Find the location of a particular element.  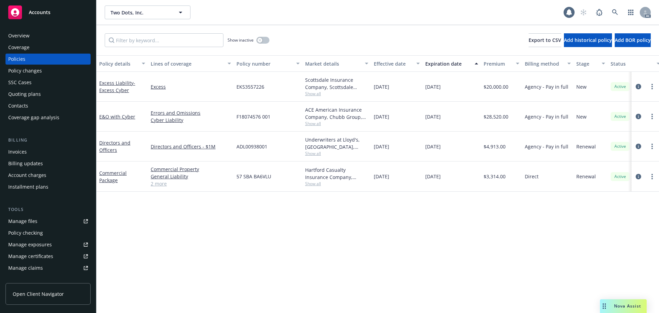

div: Manage certificates is located at coordinates (31, 256).